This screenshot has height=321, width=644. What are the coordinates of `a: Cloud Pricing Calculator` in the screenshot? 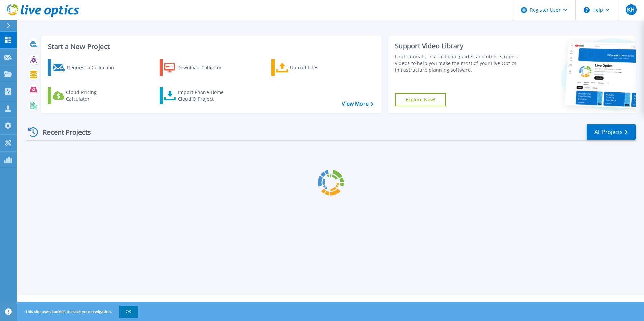 It's located at (85, 96).